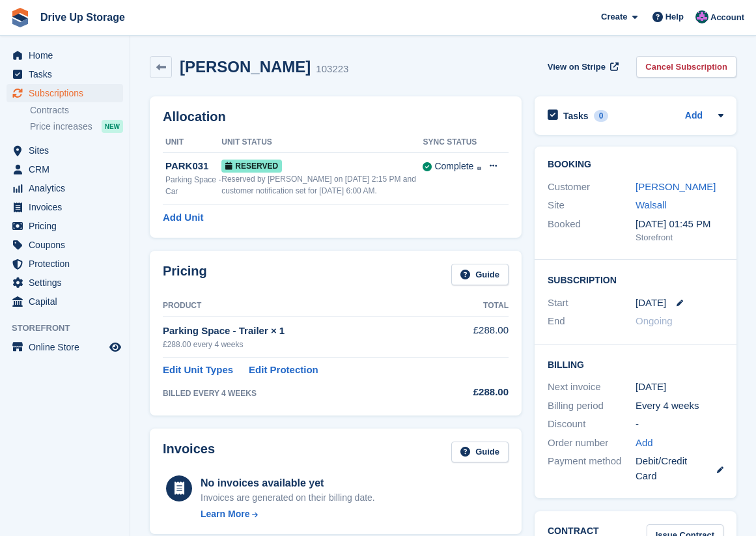  What do you see at coordinates (452, 142) in the screenshot?
I see `th: Sync Status` at bounding box center [452, 142].